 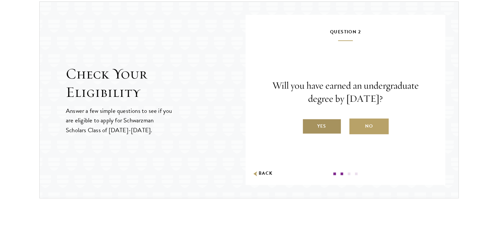 What do you see at coordinates (262, 173) in the screenshot?
I see `button: Back` at bounding box center [262, 173].